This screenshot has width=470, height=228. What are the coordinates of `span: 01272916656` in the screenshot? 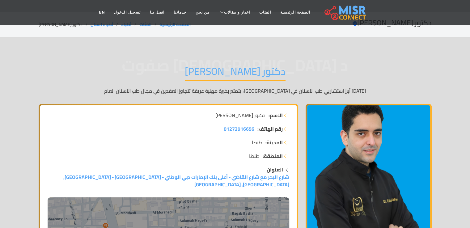 It's located at (239, 129).